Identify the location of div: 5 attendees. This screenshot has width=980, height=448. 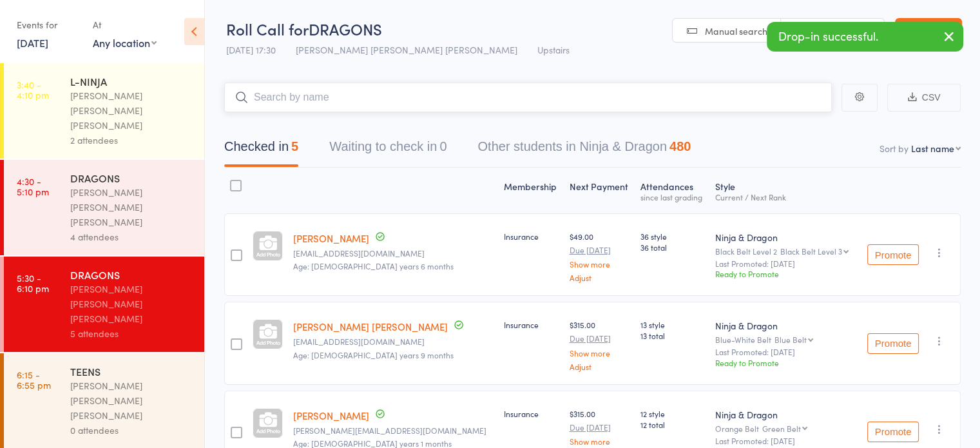
(131, 333).